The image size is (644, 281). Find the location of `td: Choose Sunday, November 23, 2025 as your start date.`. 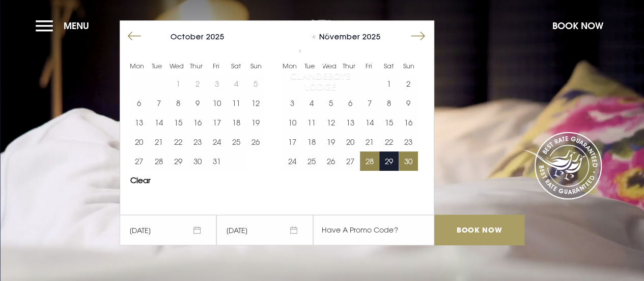

td: Choose Sunday, November 23, 2025 as your start date. is located at coordinates (409, 142).